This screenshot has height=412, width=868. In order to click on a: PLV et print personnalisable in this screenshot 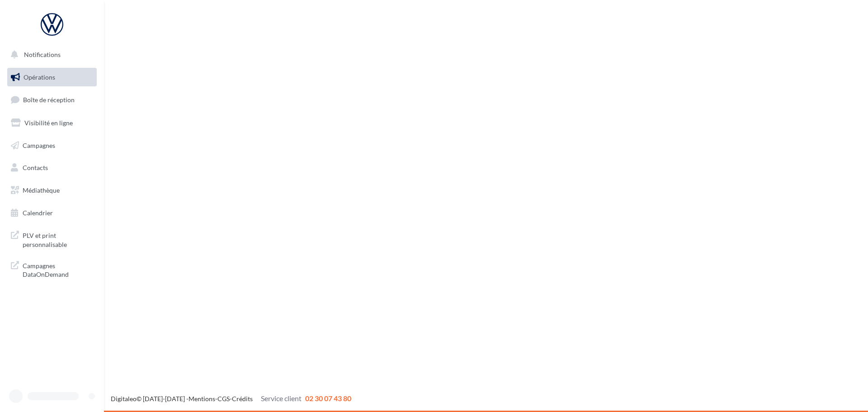, I will do `click(52, 239)`.